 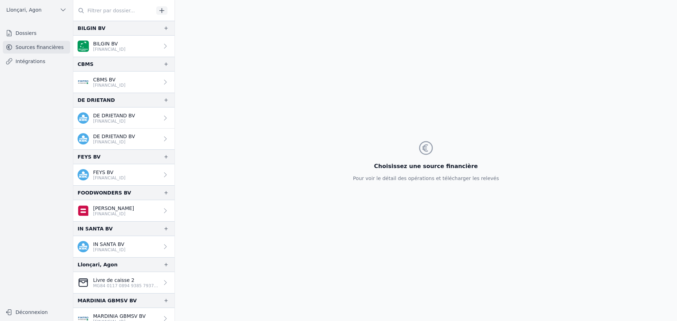 I want to click on span: Llonçari, Agon, so click(x=24, y=10).